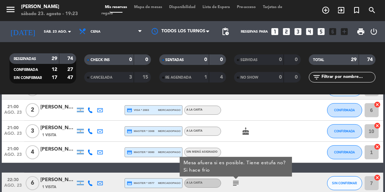  I want to click on span: master * 0577, so click(140, 183).